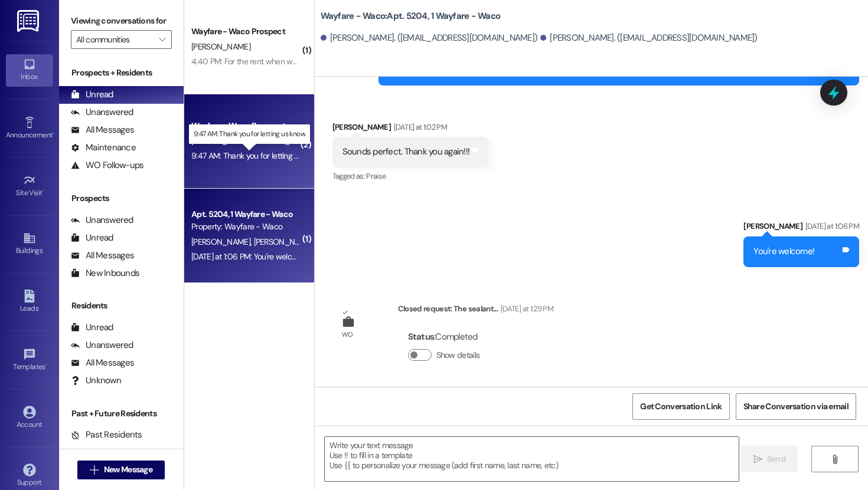  What do you see at coordinates (681, 406) in the screenshot?
I see `span: Get Conversation Link` at bounding box center [681, 406].